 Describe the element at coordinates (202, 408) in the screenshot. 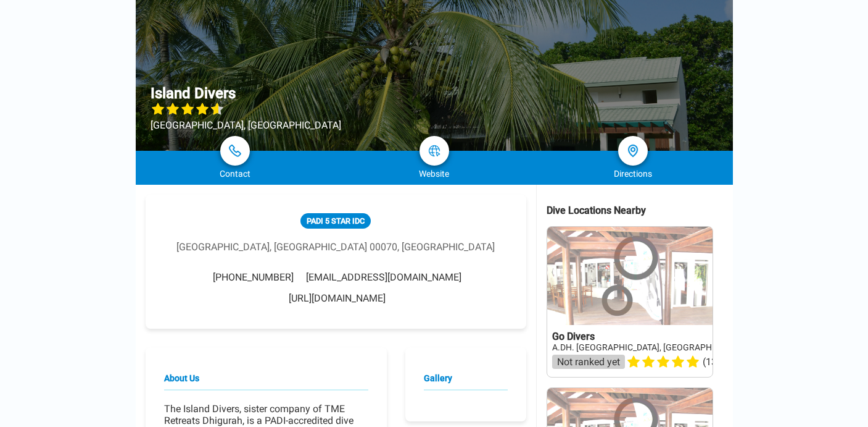

I see `em: The Island Divers` at that location.